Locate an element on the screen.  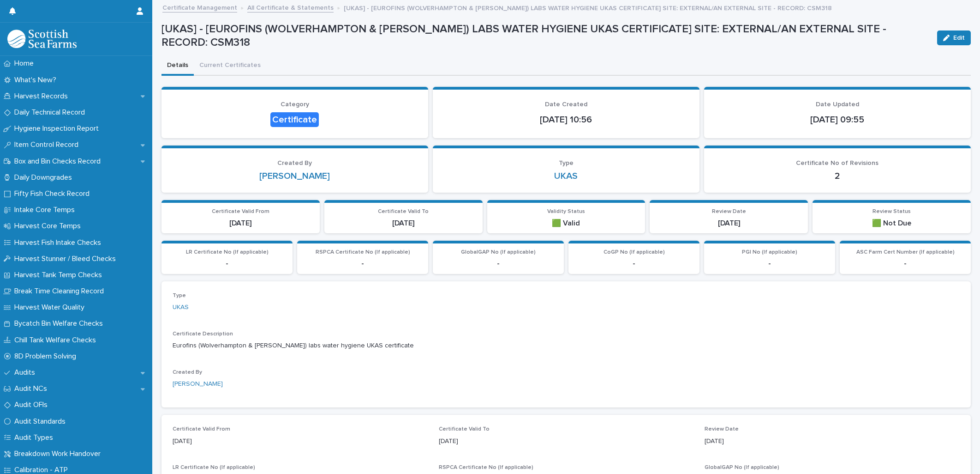
p: Breakdown Work Handover is located at coordinates (59, 454).